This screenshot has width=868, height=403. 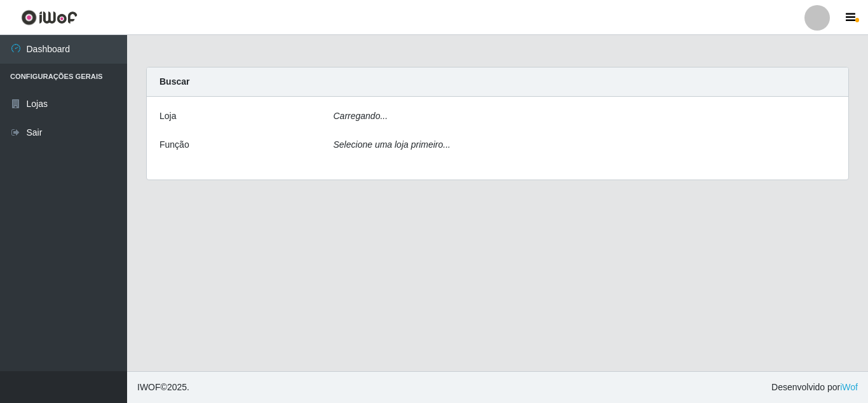 I want to click on strong: Buscar, so click(x=174, y=81).